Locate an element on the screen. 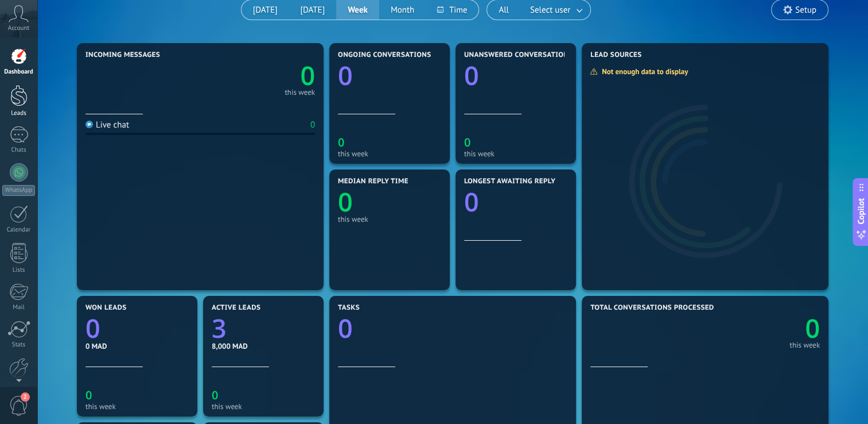 Image resolution: width=868 pixels, height=424 pixels. span: Active leads is located at coordinates (236, 308).